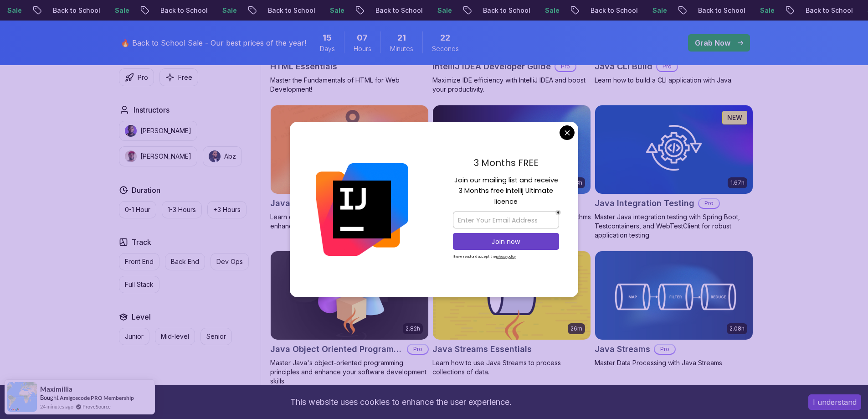 The image size is (868, 419). I want to click on p: 🔥 Back to School Sale - Our best prices of the year!, so click(213, 43).